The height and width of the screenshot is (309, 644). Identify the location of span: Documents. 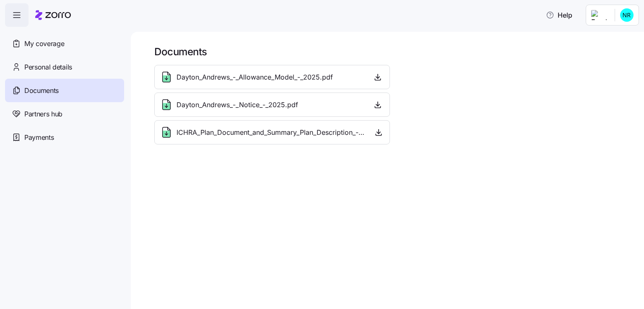
(42, 91).